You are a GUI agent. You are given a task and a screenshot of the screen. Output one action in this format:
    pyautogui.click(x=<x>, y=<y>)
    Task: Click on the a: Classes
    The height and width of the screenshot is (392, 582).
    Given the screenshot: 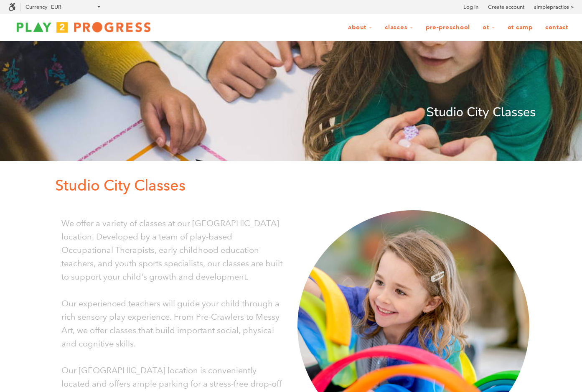 What is the action you would take?
    pyautogui.click(x=399, y=28)
    